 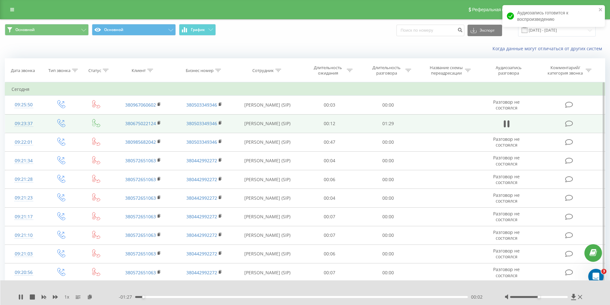 I want to click on span: 1 x, so click(x=67, y=297).